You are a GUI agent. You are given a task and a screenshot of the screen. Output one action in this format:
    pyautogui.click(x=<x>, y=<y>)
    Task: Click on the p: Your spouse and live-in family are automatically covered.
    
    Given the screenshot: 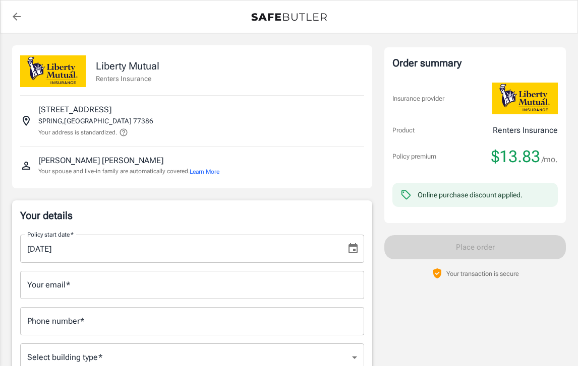 What is the action you would take?
    pyautogui.click(x=129, y=171)
    